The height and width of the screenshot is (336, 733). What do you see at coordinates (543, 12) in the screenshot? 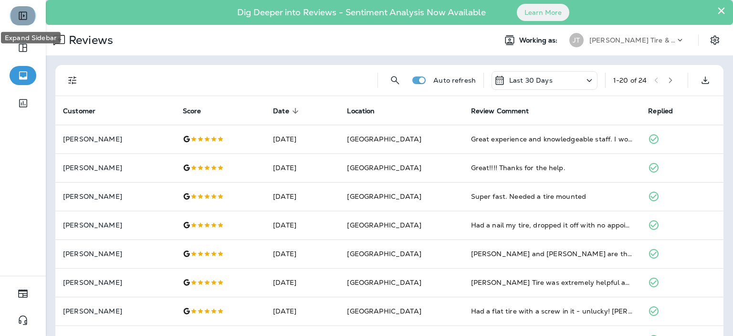
I see `button: Learn More` at bounding box center [543, 12].